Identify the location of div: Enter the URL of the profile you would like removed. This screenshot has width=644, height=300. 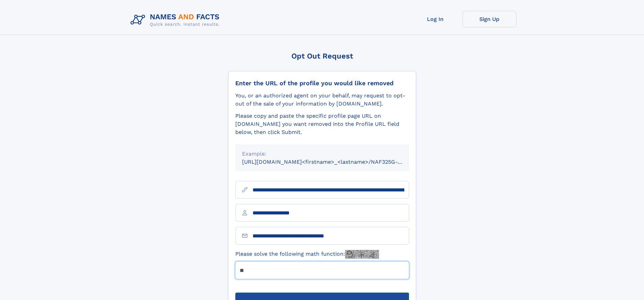
(322, 84).